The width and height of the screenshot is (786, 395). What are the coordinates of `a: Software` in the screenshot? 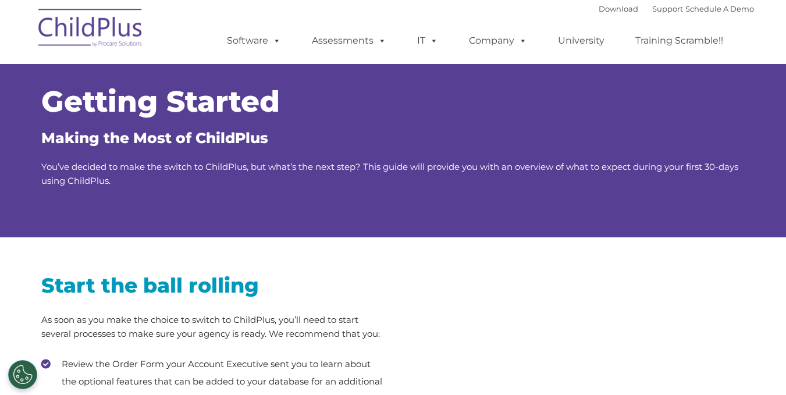 It's located at (254, 41).